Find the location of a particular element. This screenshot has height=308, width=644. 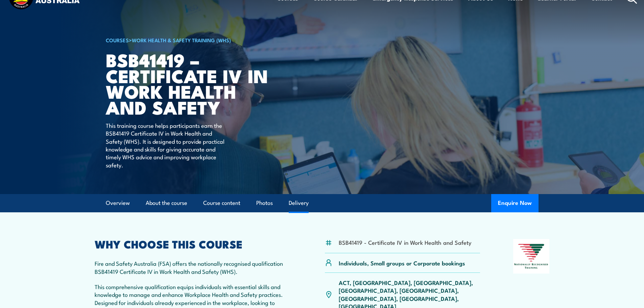

a: Work Health & Safety Training (WHS) is located at coordinates (181, 40).